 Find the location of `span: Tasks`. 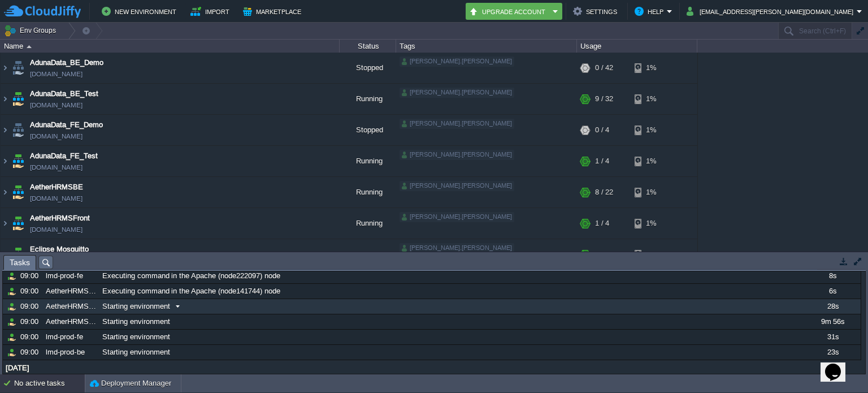

span: Tasks is located at coordinates (20, 262).